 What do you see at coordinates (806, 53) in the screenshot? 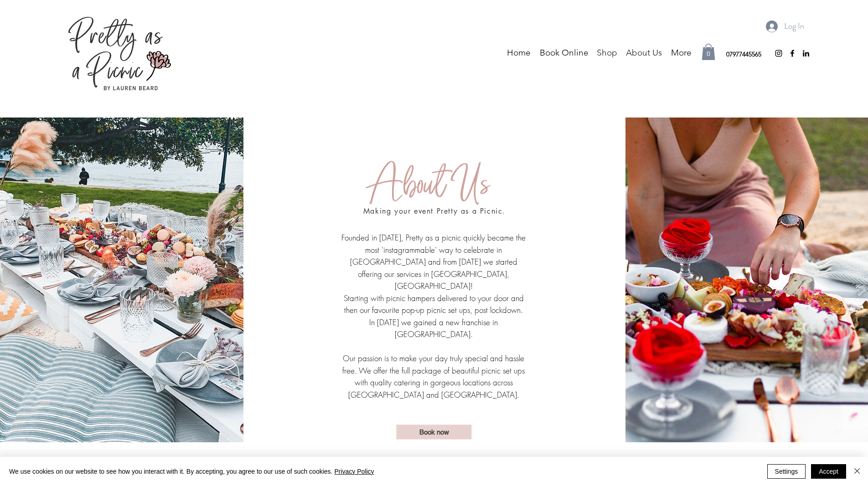
I see `a: LinkedIn` at bounding box center [806, 53].